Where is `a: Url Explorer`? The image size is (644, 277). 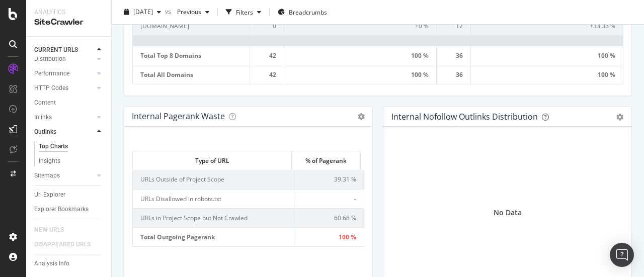
a: Url Explorer is located at coordinates (69, 194).